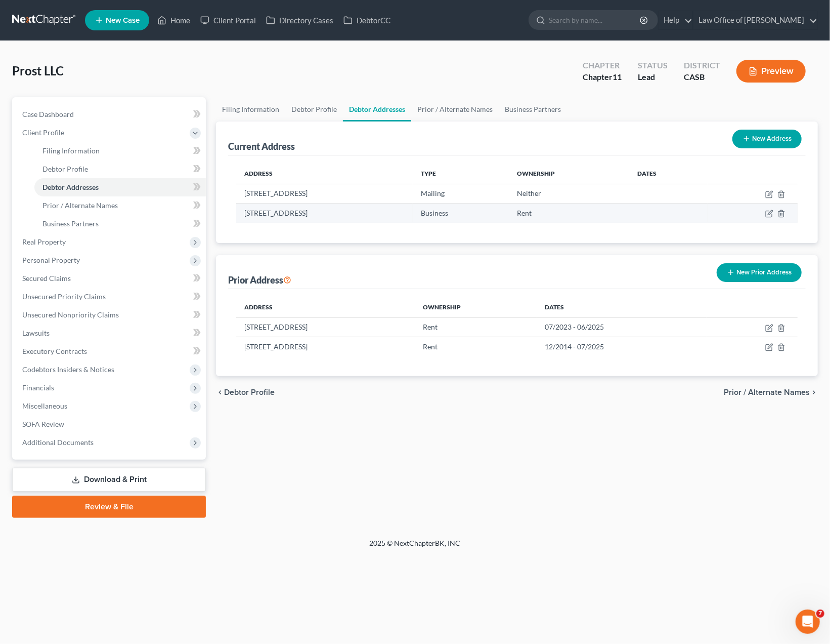  What do you see at coordinates (110, 351) in the screenshot?
I see `a: Executory Contracts` at bounding box center [110, 351].